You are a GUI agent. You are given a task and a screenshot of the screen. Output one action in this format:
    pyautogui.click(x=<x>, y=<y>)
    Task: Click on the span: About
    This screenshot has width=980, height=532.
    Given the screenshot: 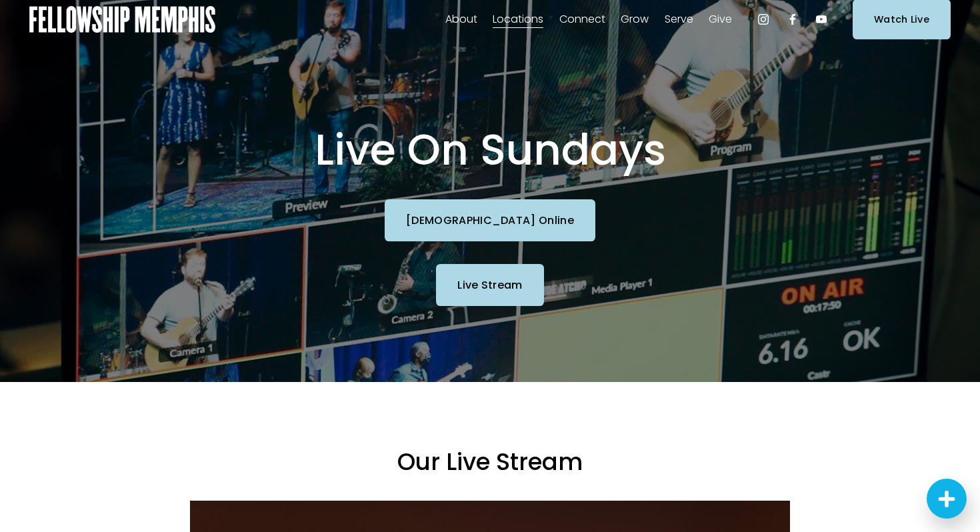 What is the action you would take?
    pyautogui.click(x=461, y=19)
    